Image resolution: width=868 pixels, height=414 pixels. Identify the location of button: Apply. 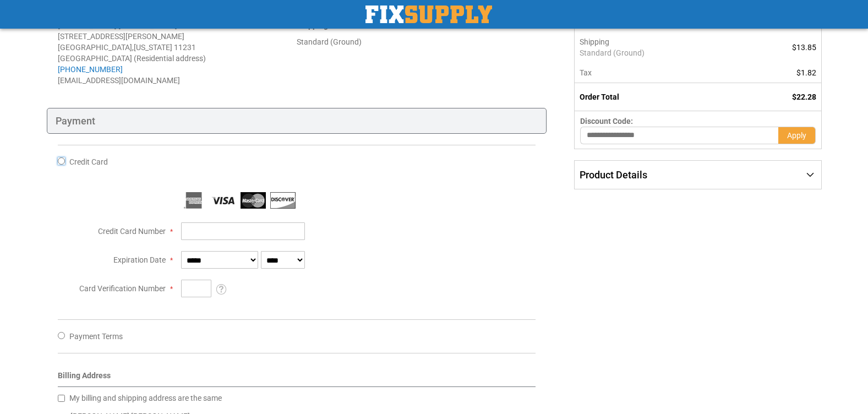
(797, 135).